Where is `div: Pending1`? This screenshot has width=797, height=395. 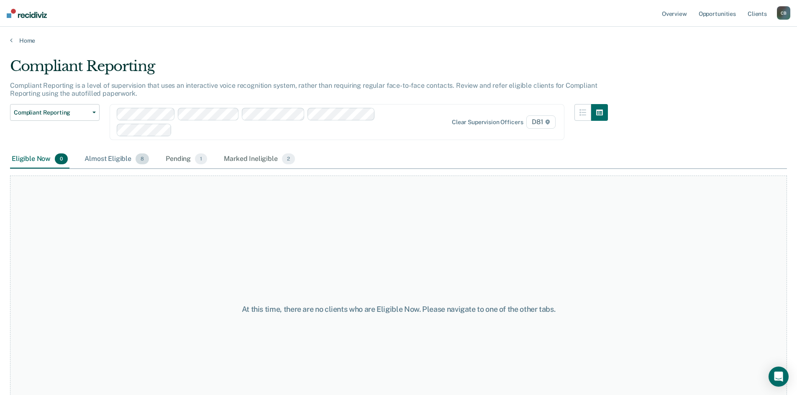 div: Pending1 is located at coordinates (186, 159).